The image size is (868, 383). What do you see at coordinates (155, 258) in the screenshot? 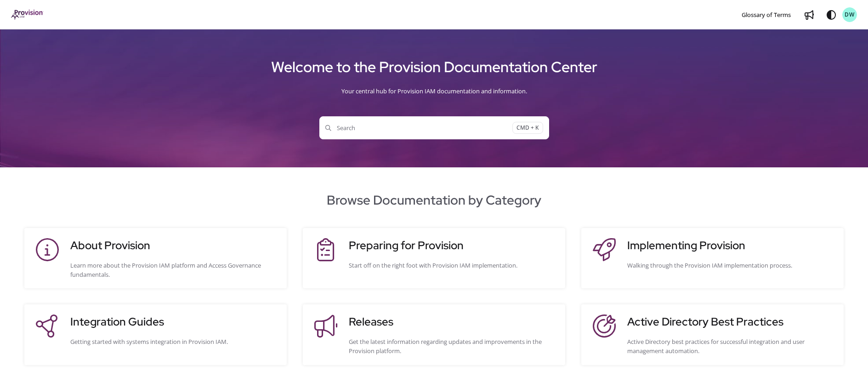
I see `a: About ProvisionLearn more about the Provision IAM platform and Access Governance fundamentals.` at bounding box center [155, 258].